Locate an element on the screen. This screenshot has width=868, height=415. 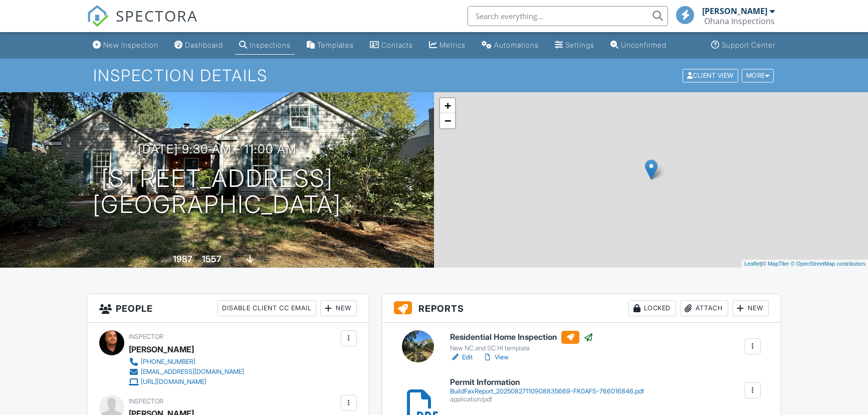
a: Permit Information BuildFaxReport_20250827110908835669-FK0AFS-766016846.pdf application/pdf is located at coordinates (547, 391).